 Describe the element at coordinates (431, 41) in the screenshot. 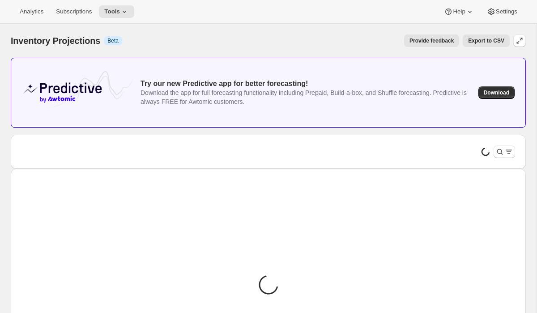

I see `span: Provide feedback` at that location.